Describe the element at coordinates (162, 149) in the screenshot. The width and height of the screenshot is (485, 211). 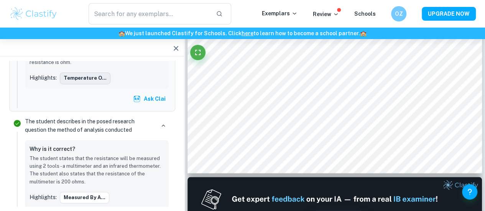
I see `button: Report mistake/confusion` at that location.